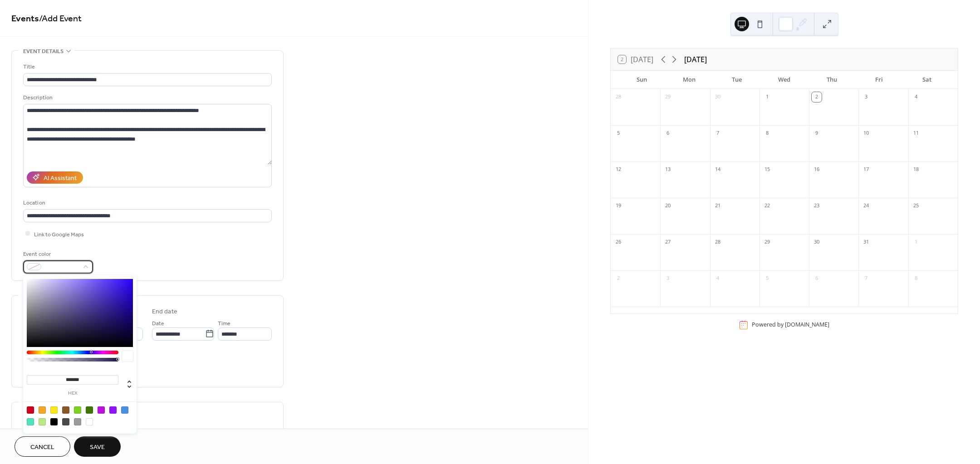 This screenshot has height=464, width=980. Describe the element at coordinates (55, 177) in the screenshot. I see `button: AI Assistant` at that location.